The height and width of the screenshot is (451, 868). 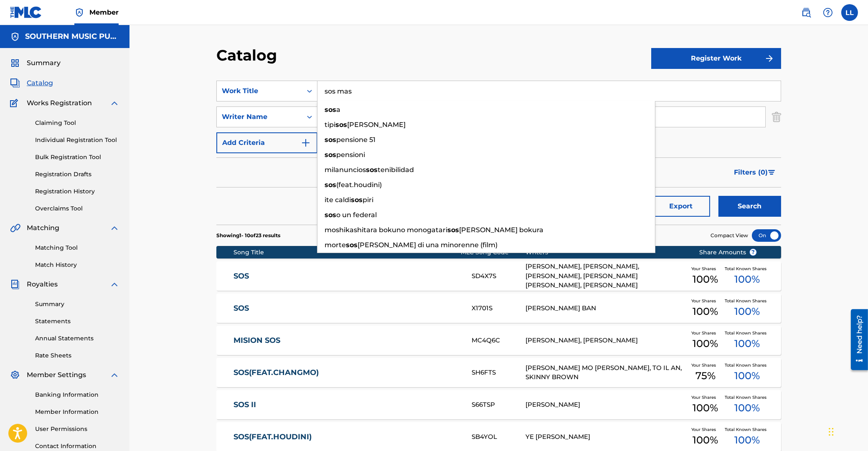 What do you see at coordinates (498, 373) in the screenshot?
I see `div: SH6FTS` at bounding box center [498, 373].